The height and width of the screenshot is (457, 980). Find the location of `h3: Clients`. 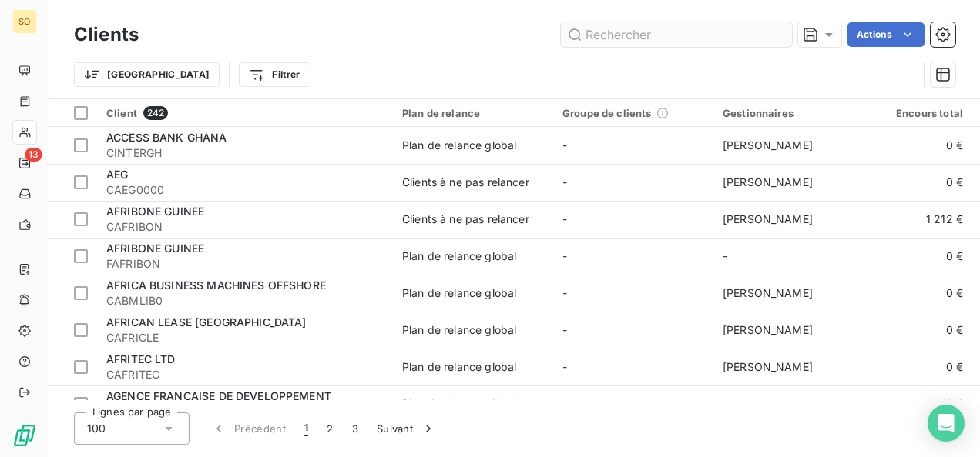

h3: Clients is located at coordinates (106, 34).